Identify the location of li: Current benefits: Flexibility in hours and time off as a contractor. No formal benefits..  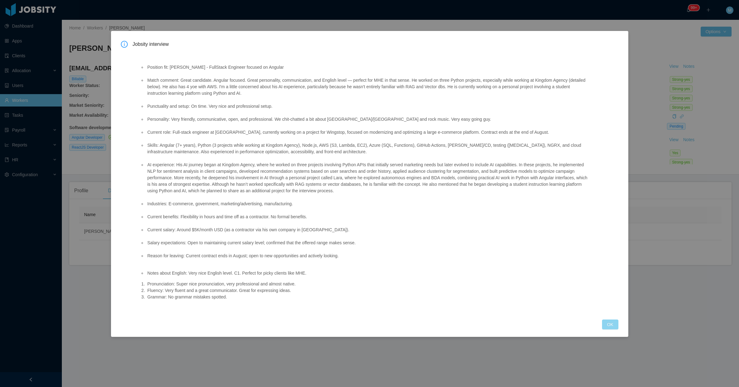
(369, 216).